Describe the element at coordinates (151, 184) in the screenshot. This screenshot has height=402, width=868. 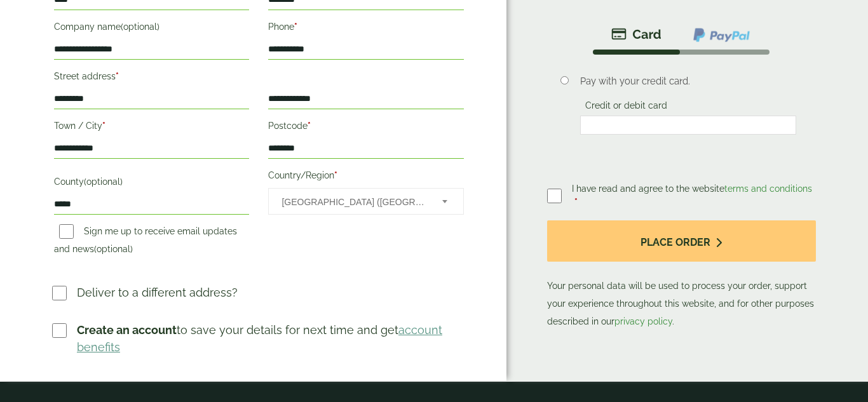
I see `label: County` at that location.